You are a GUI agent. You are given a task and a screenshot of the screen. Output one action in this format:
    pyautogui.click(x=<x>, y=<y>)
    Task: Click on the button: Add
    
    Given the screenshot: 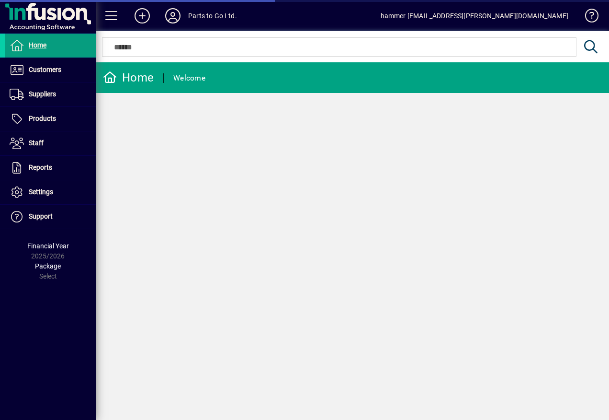 What is the action you would take?
    pyautogui.click(x=142, y=16)
    